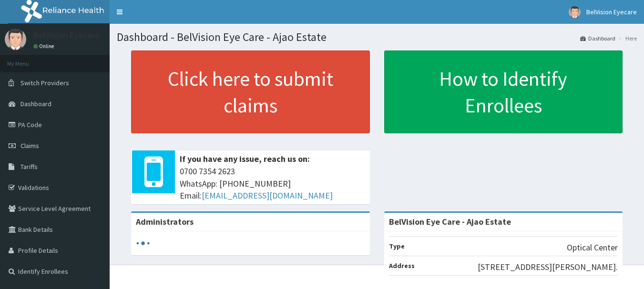 The height and width of the screenshot is (289, 644). I want to click on a: Click here to submit claims, so click(250, 92).